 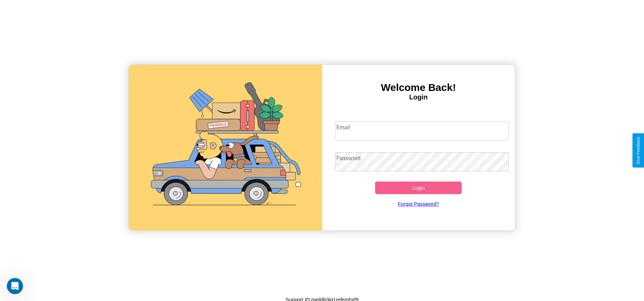 What do you see at coordinates (225, 148) in the screenshot?
I see `img: gif` at bounding box center [225, 148].